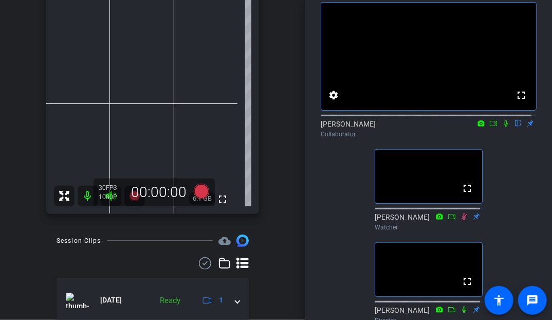  What do you see at coordinates (225, 240) in the screenshot?
I see `span: Destinations for your clips` at bounding box center [225, 240].